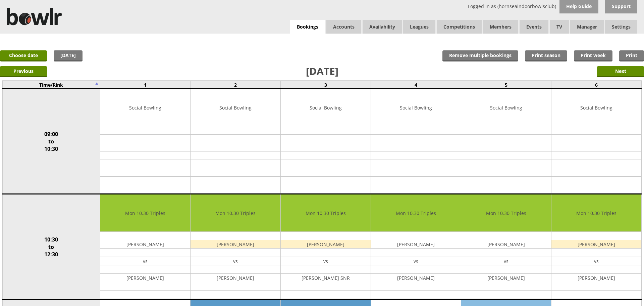  Describe the element at coordinates (416, 85) in the screenshot. I see `td: 4` at that location.